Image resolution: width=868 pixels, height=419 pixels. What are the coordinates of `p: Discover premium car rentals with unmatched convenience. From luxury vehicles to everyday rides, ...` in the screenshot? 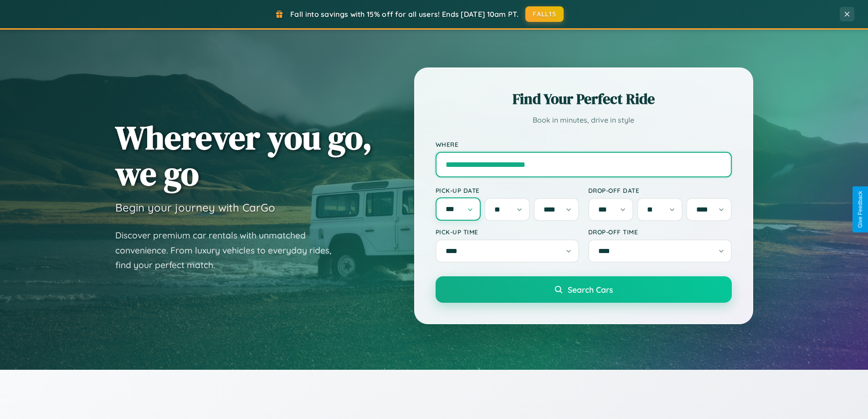 It's located at (229, 250).